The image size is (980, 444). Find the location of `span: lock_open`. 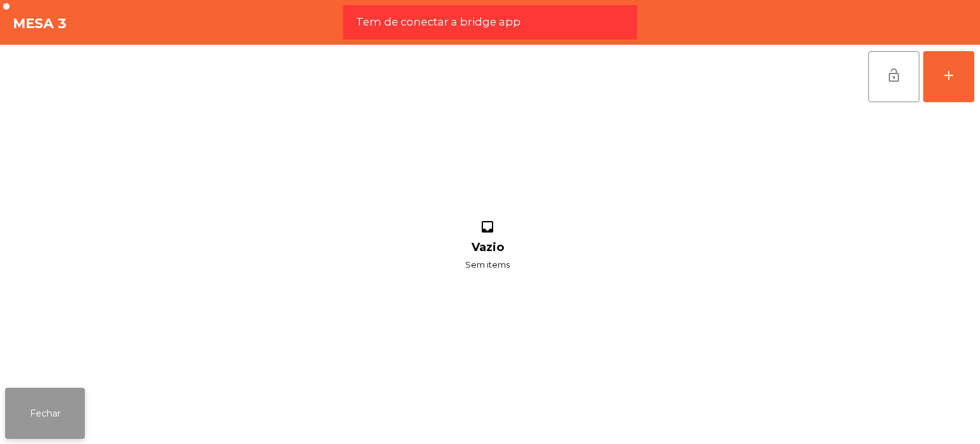

span: lock_open is located at coordinates (894, 75).